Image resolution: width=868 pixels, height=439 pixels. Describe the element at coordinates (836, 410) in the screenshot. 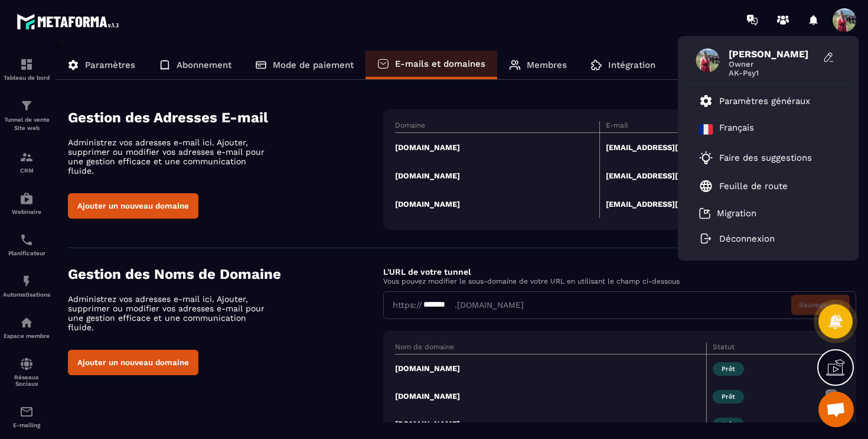

I see `div: Ouvrir le chat` at that location.